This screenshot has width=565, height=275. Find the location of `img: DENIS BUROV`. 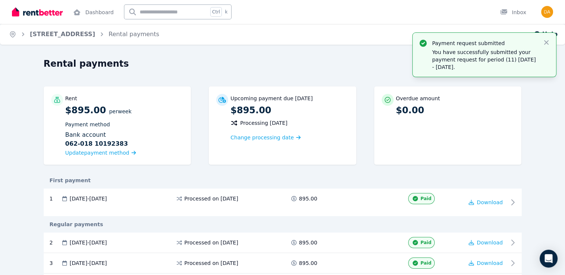

img: DENIS BUROV is located at coordinates (547, 12).